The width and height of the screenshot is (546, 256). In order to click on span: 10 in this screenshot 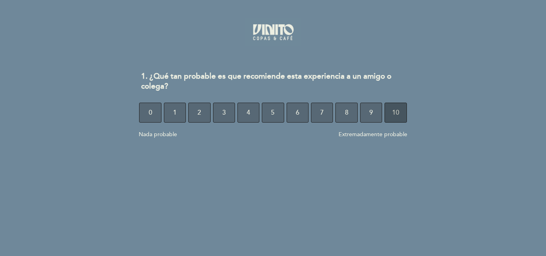, I will do `click(396, 113)`.